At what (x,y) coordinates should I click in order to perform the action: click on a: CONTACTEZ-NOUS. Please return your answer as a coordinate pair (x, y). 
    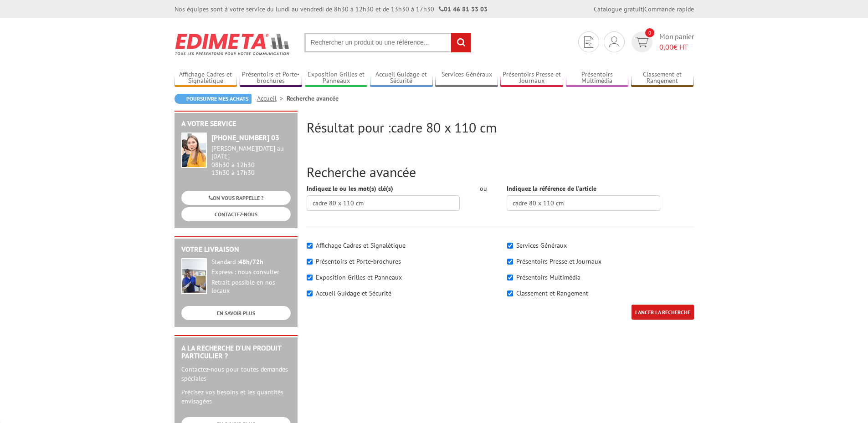
    Looking at the image, I should click on (236, 214).